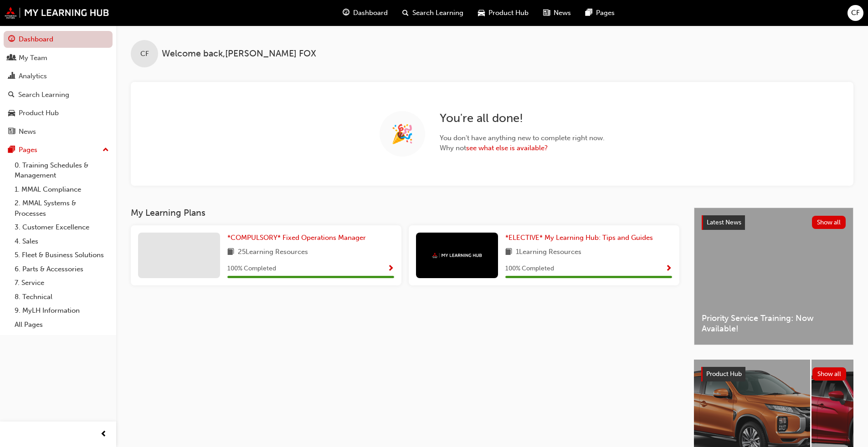  I want to click on a: 6. Parts & Accessories, so click(62, 269).